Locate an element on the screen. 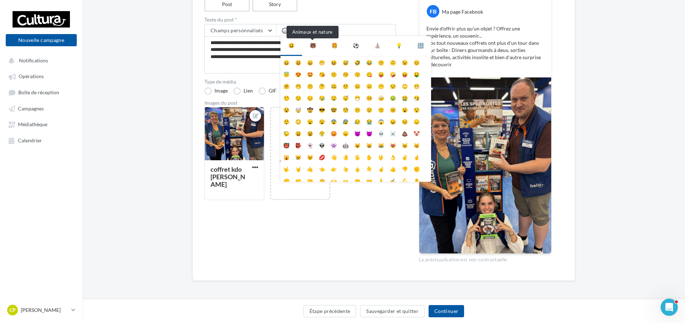 This screenshot has width=685, height=323. button: Étape précédente is located at coordinates (330, 311).